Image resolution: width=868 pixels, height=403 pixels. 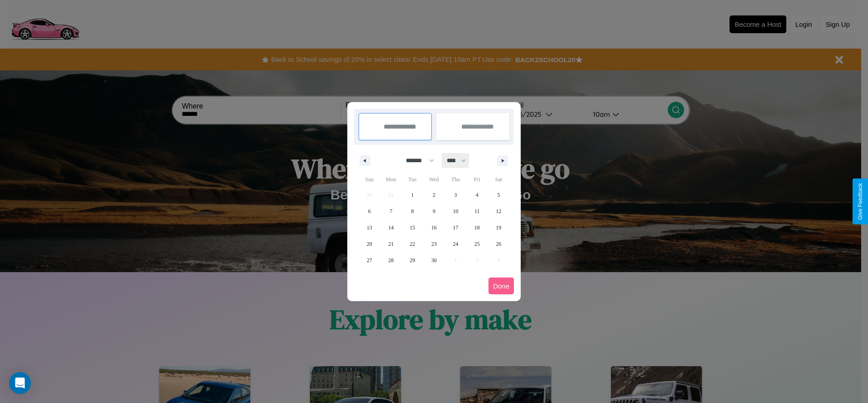 What do you see at coordinates (434, 228) in the screenshot?
I see `button: 16` at bounding box center [434, 228].